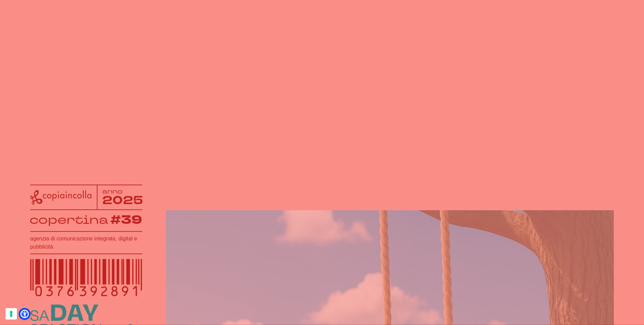  Describe the element at coordinates (11, 314) in the screenshot. I see `button: Le tue preferenze relative al consenso per le tecnologie di tracciamento` at that location.